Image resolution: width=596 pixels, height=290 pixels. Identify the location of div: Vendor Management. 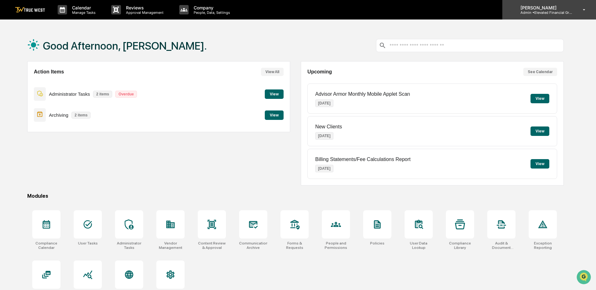
(170, 245).